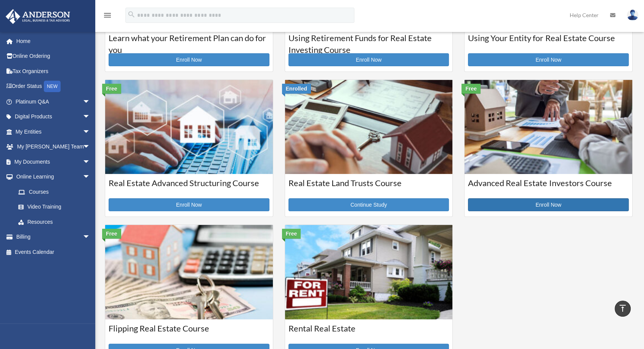  Describe the element at coordinates (38, 16) in the screenshot. I see `img: Anderson Advisors Platinum Portal` at that location.